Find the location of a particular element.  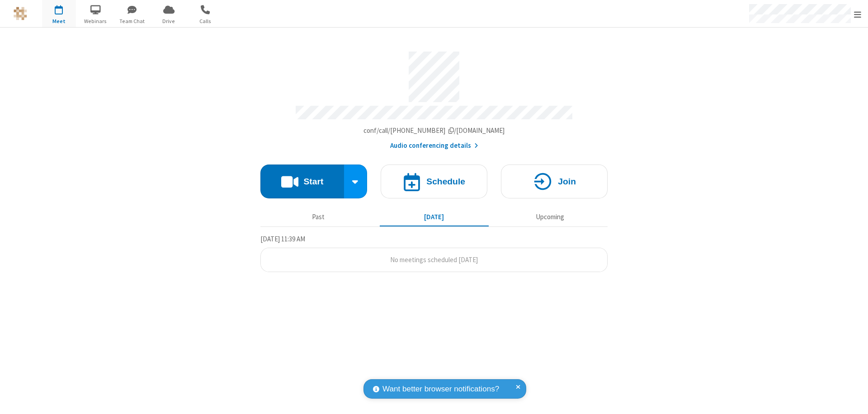

img: QA Selenium DO NOT DELETE OR CHANGE is located at coordinates (20, 14).